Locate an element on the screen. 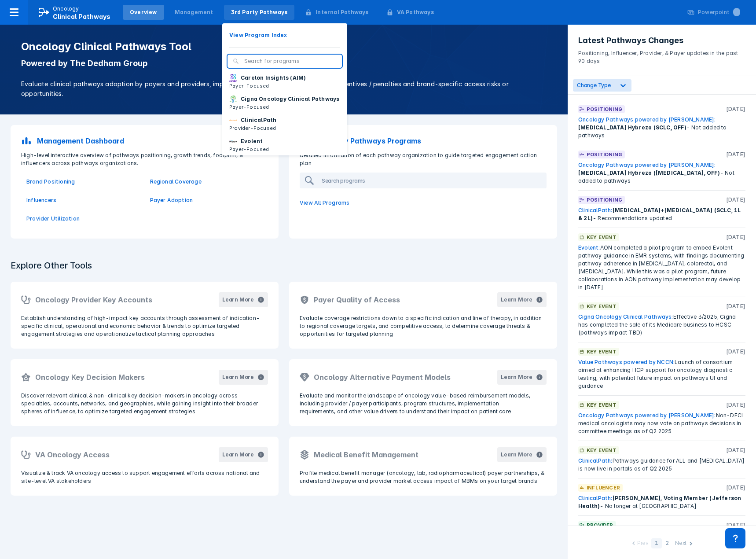 This screenshot has height=559, width=756. a: ClinicalPathProvider-Focused is located at coordinates (285, 124).